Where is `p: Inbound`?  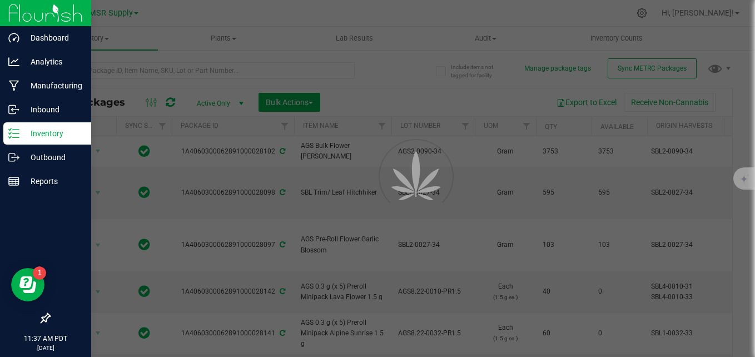
p: Inbound is located at coordinates (53, 110).